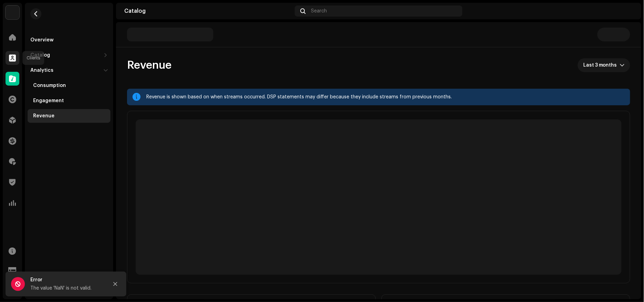 The width and height of the screenshot is (644, 302). What do you see at coordinates (628, 11) in the screenshot?
I see `img: cd891d2d-3008-456e-9ec6-c6524fa041d0` at bounding box center [628, 11].